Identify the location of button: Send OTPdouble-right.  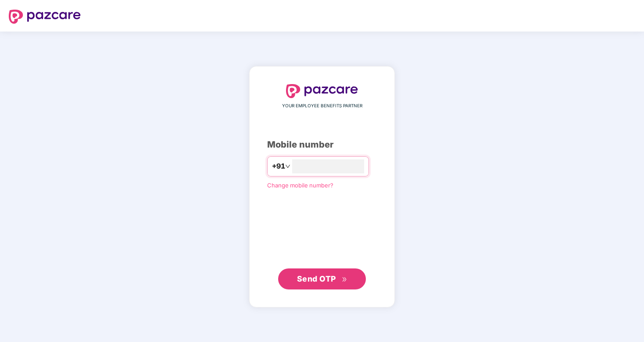
(322, 279).